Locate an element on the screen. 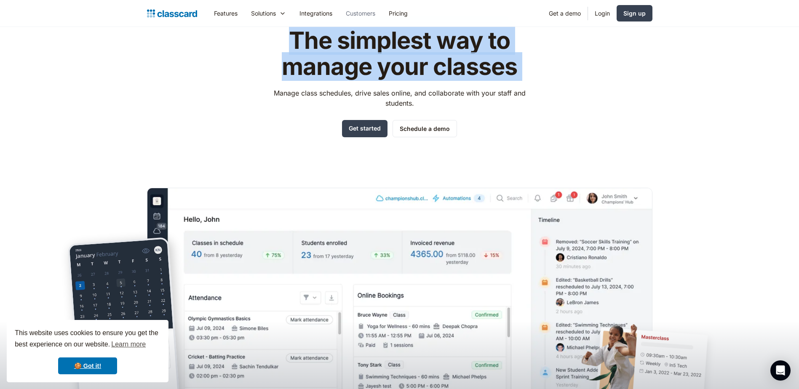 Image resolution: width=799 pixels, height=389 pixels. a: dismiss cookie message is located at coordinates (88, 366).